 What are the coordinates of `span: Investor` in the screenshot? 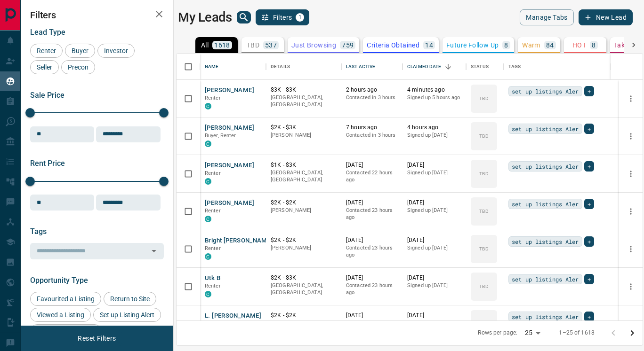 It's located at (116, 51).